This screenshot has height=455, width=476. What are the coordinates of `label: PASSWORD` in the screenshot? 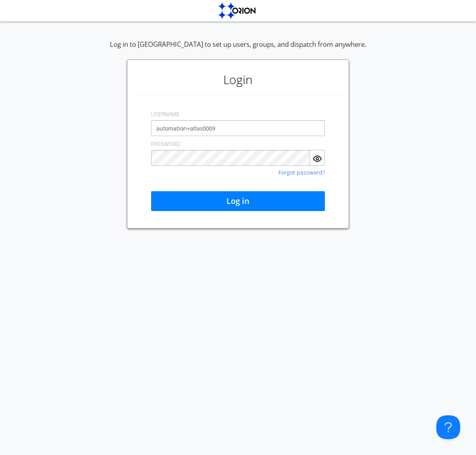 It's located at (165, 144).